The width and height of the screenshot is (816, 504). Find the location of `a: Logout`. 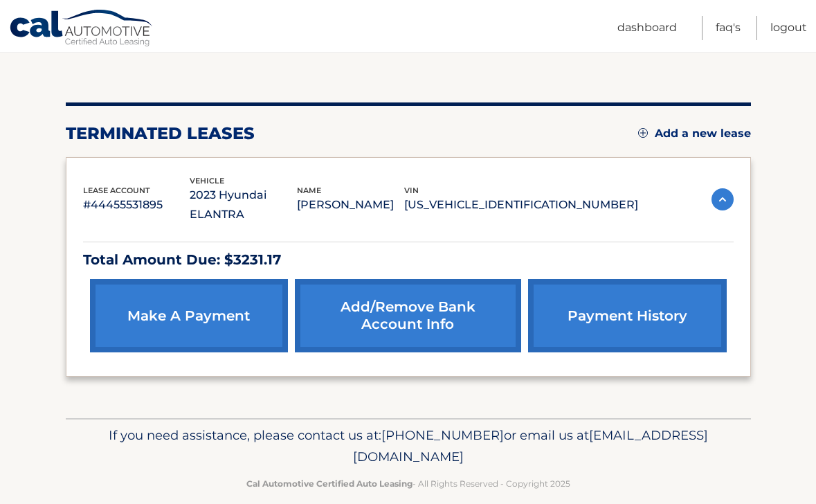

a: Logout is located at coordinates (788, 28).